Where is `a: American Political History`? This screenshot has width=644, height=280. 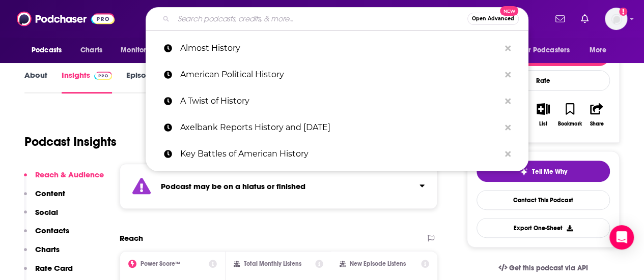
a: American Political History is located at coordinates (337, 75).